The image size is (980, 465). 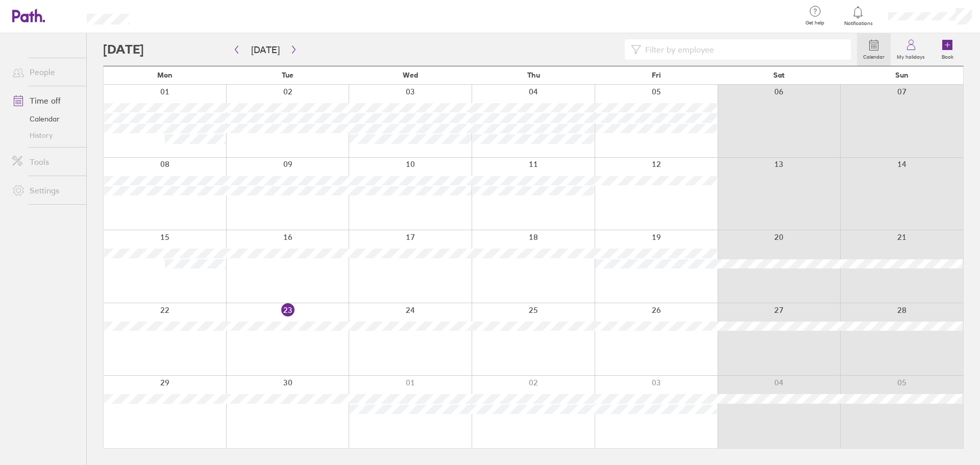 What do you see at coordinates (901, 75) in the screenshot?
I see `span: Sun` at bounding box center [901, 75].